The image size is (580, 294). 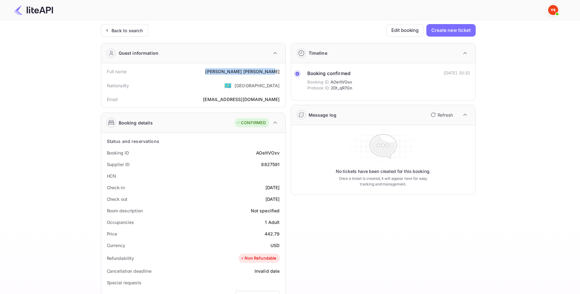 What do you see at coordinates (112, 176) in the screenshot?
I see `div: HCN` at bounding box center [112, 176].